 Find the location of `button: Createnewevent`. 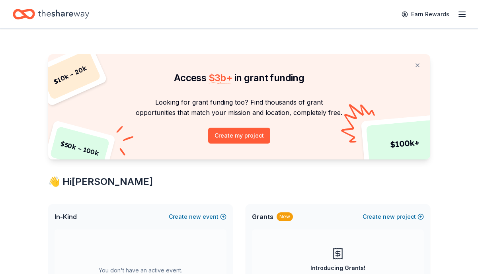

button: Createnewevent is located at coordinates (197, 217).